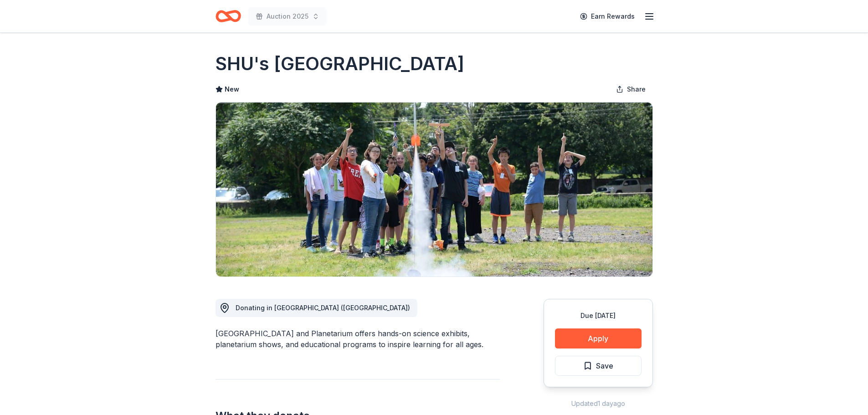 This screenshot has height=415, width=868. Describe the element at coordinates (228, 16) in the screenshot. I see `a: Home` at that location.